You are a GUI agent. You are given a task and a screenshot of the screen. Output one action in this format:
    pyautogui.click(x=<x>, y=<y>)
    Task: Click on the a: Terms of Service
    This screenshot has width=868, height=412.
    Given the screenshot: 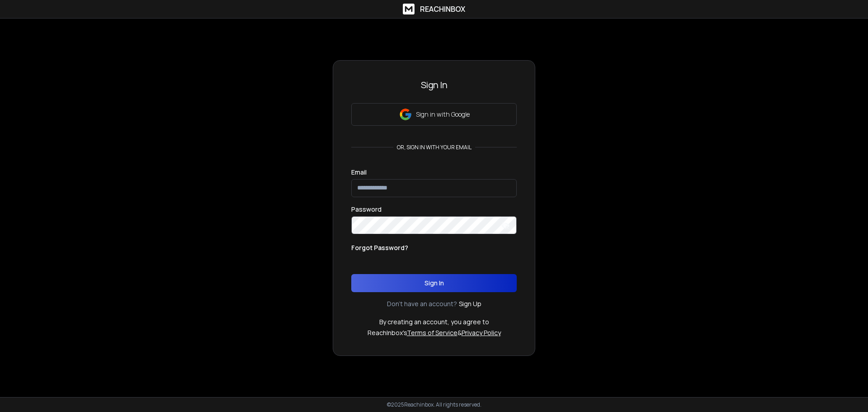 What is the action you would take?
    pyautogui.click(x=432, y=332)
    